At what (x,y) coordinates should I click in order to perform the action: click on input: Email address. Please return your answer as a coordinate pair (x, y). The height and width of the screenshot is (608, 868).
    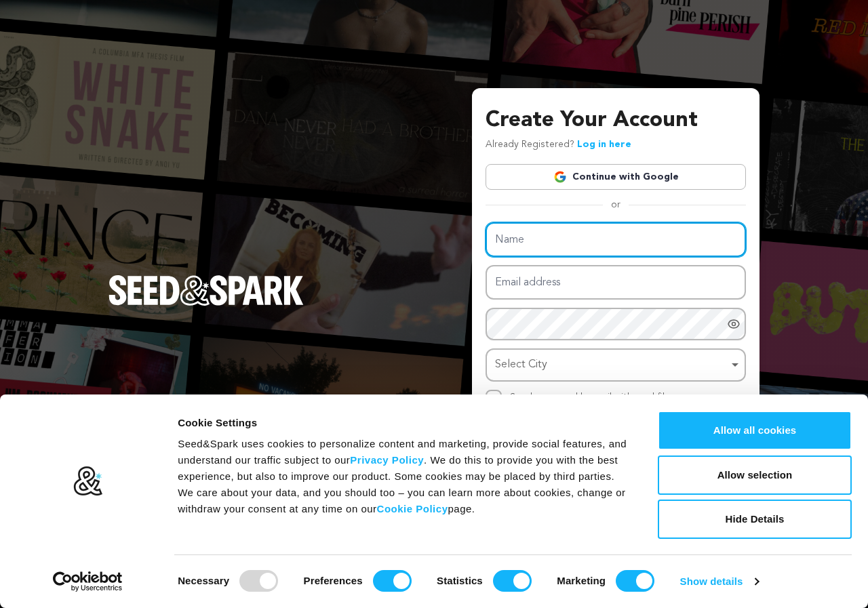
    Looking at the image, I should click on (616, 282).